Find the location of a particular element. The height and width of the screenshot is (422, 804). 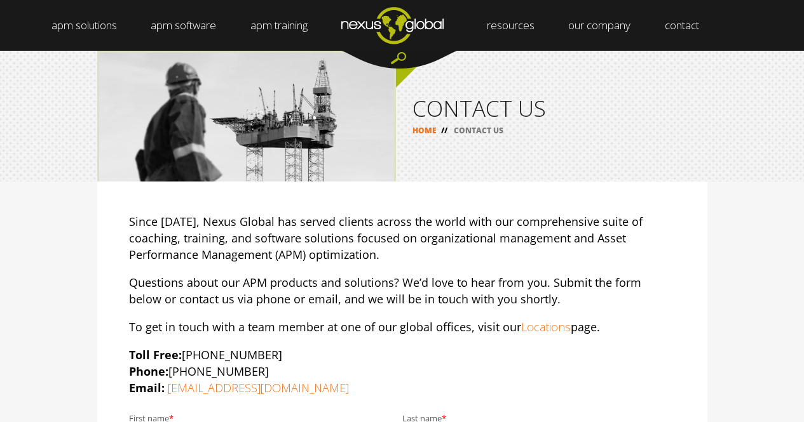

strong: Phone: is located at coordinates (149, 372).